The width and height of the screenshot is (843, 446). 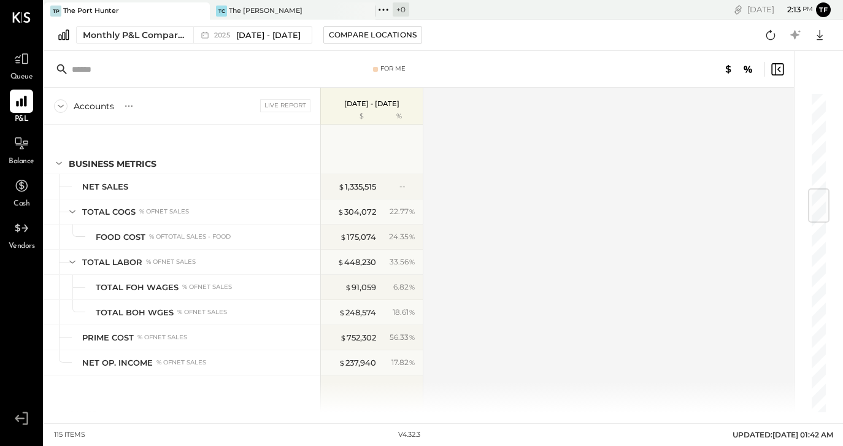 What do you see at coordinates (221, 11) in the screenshot?
I see `div: TC` at bounding box center [221, 11].